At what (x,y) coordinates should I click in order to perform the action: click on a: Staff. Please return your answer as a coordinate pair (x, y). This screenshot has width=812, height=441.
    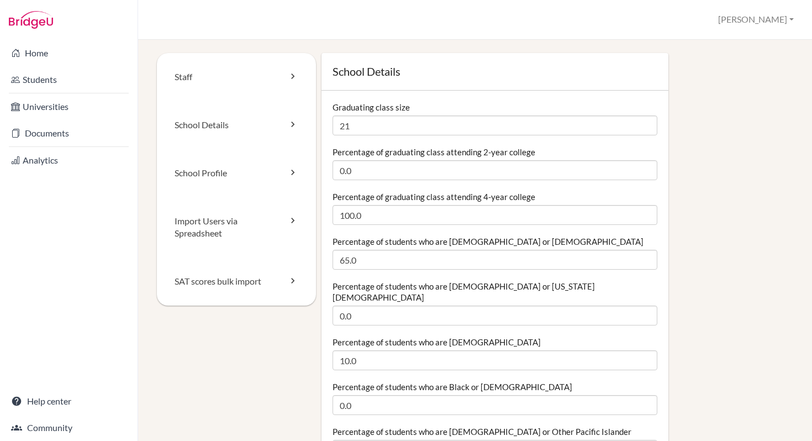
    Looking at the image, I should click on (236, 77).